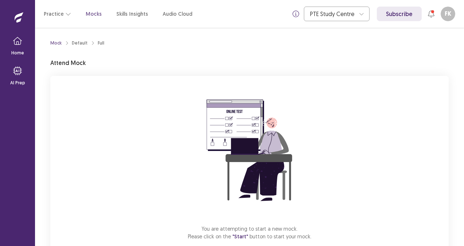  Describe the element at coordinates (79, 43) in the screenshot. I see `div: Default` at that location.